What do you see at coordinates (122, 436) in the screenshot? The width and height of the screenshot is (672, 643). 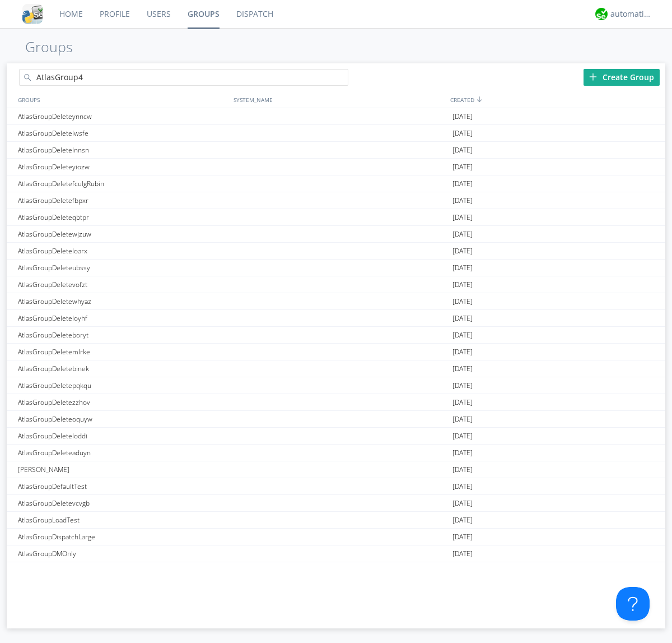 I see `div: AtlasGroupDeleteloddi` at bounding box center [122, 436].